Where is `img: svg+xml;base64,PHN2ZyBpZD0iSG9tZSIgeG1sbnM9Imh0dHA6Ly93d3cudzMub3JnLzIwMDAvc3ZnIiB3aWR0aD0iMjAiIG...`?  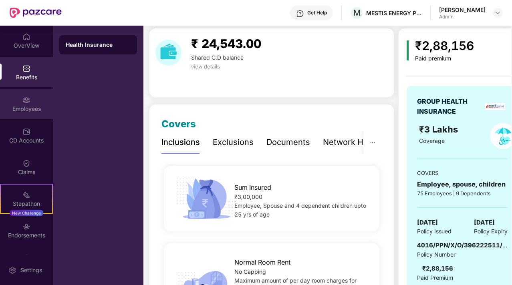 img: svg+xml;base64,PHN2ZyBpZD0iSG9tZSIgeG1sbnM9Imh0dHA6Ly93d3cudzMub3JnLzIwMDAvc3ZnIiB3aWR0aD0iMjAiIG... is located at coordinates (26, 37).